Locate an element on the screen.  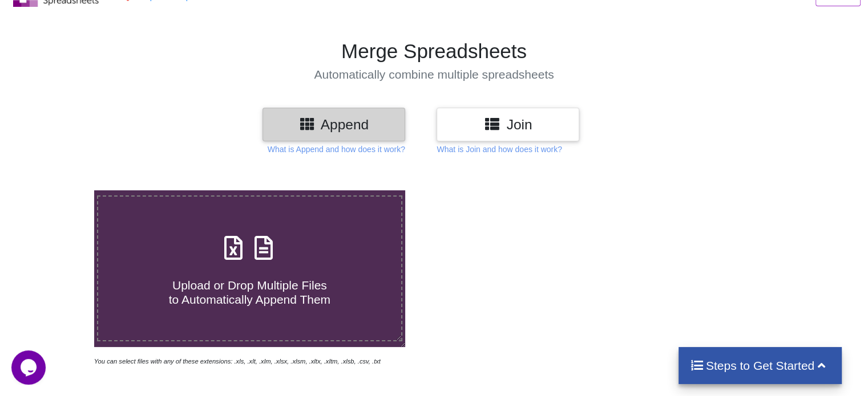
p: What is Append and how does it work? is located at coordinates (336, 149).